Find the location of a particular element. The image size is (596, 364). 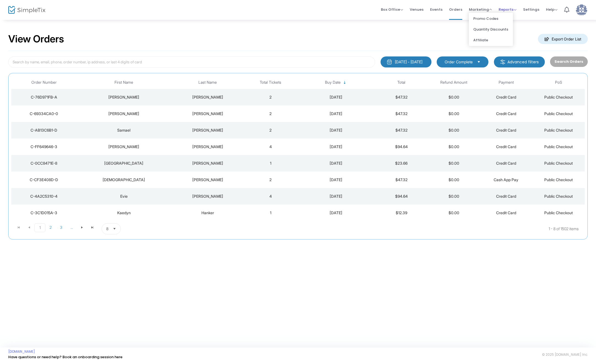

div: Rennie is located at coordinates (208, 163).